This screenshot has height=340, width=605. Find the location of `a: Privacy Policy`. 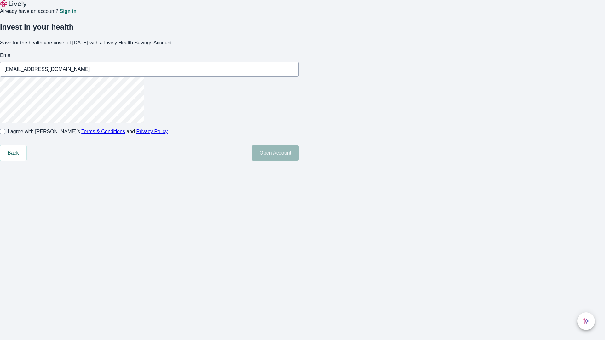

a: Privacy Policy is located at coordinates (152, 131).